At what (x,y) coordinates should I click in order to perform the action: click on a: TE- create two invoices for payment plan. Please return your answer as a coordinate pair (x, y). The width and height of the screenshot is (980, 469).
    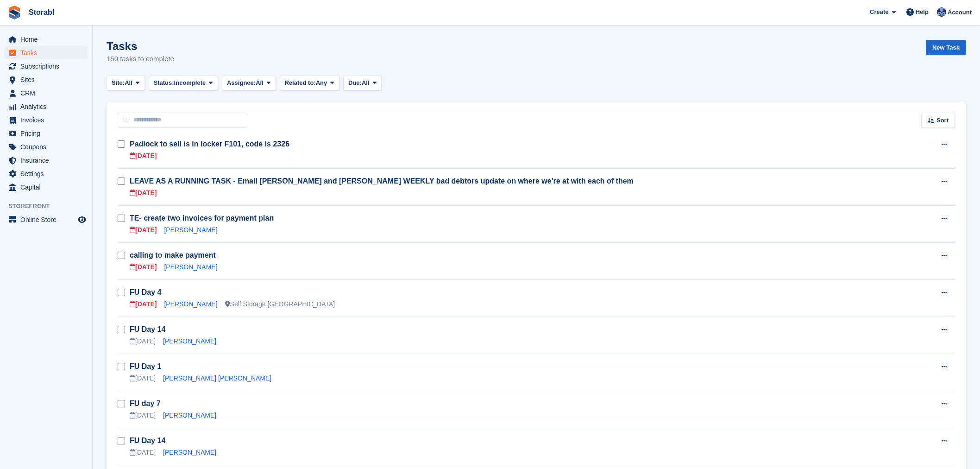
    Looking at the image, I should click on (201, 217).